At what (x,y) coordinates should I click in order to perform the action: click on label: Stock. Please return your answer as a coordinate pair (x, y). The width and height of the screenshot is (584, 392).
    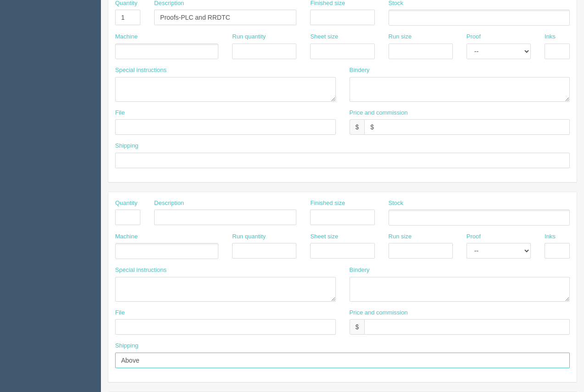
    Looking at the image, I should click on (396, 203).